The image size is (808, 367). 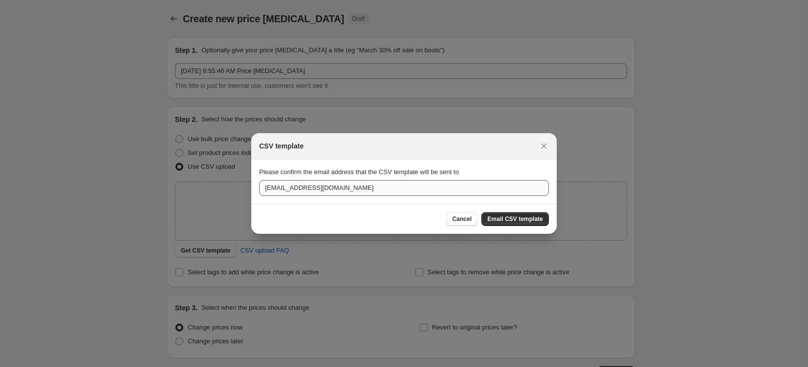 What do you see at coordinates (462, 219) in the screenshot?
I see `button: Cancel` at bounding box center [462, 219].